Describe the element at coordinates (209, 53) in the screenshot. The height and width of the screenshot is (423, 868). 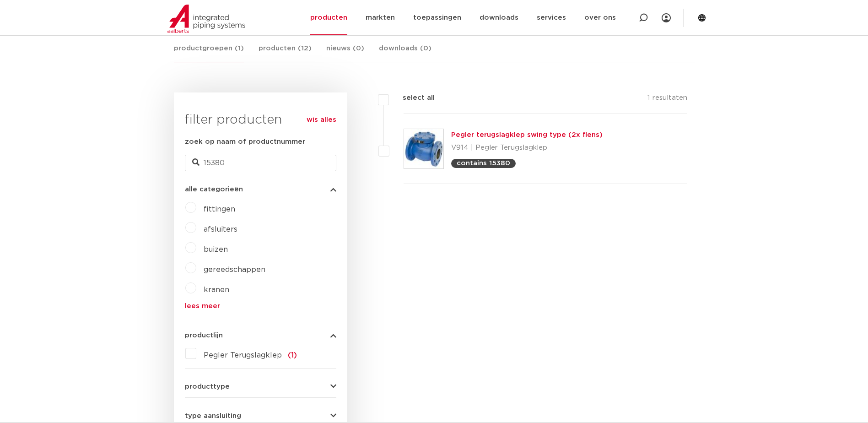
I see `a: productgroepen (1)` at that location.